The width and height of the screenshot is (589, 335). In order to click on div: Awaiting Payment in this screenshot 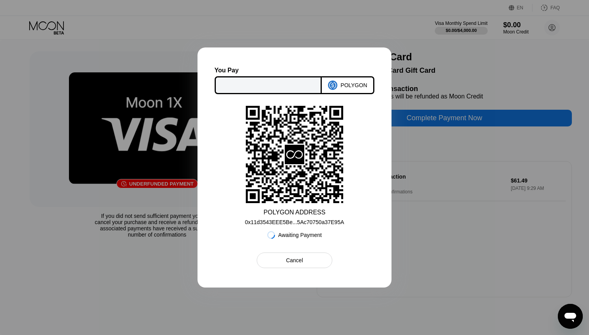, I will do `click(300, 235)`.